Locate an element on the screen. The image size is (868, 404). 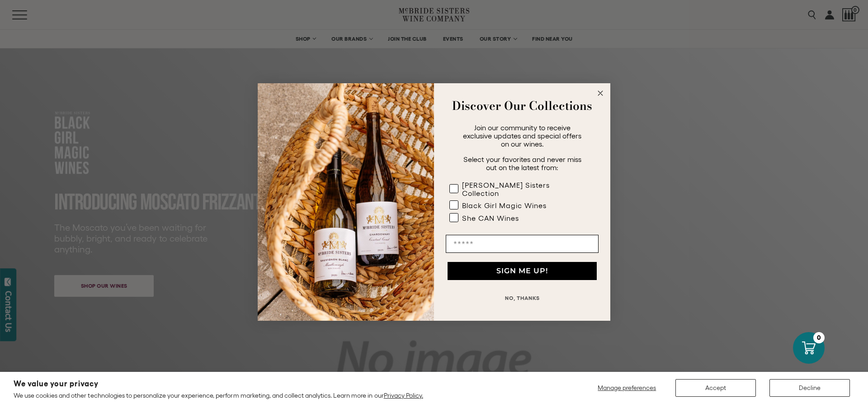
img: 42653730-7e35-4af7-a99d-12bf478283cf.jpeg is located at coordinates (346, 202).